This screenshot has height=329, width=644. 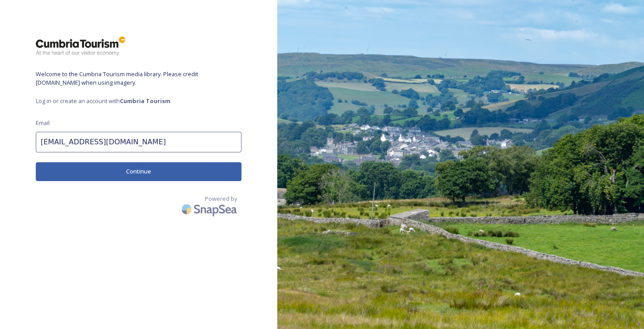 What do you see at coordinates (81, 46) in the screenshot?
I see `img: ct_logo.png` at bounding box center [81, 46].